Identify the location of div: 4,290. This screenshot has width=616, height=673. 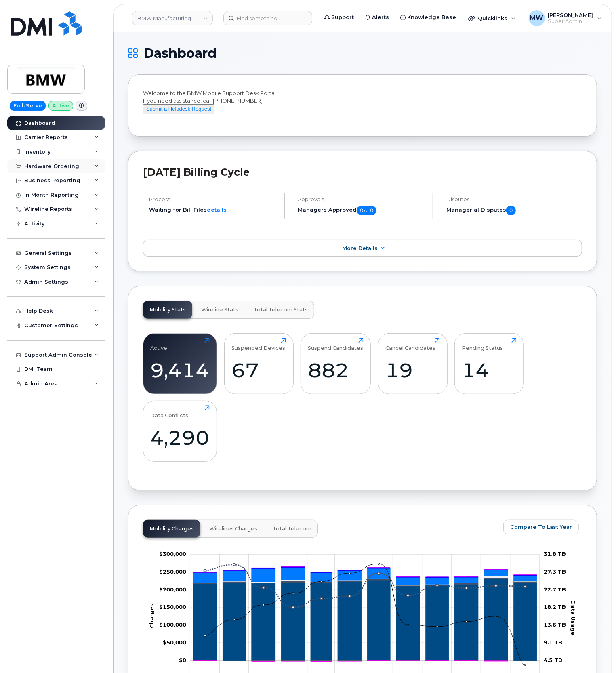
(180, 437).